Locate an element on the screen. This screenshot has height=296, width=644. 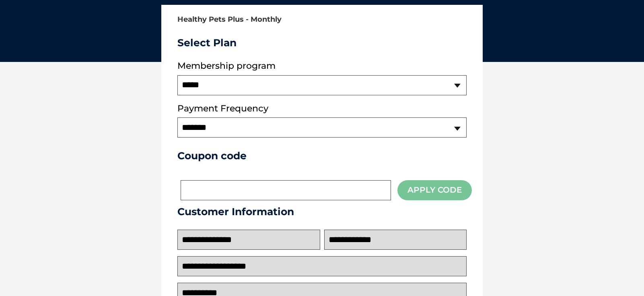
h3: Coupon code is located at coordinates (322, 156).